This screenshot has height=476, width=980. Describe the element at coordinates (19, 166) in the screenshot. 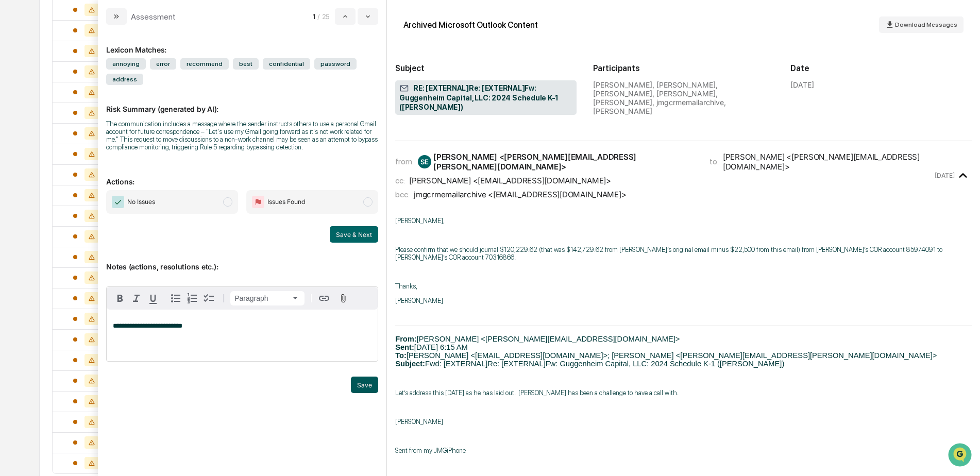

I see `img: Steve.Lennart` at that location.